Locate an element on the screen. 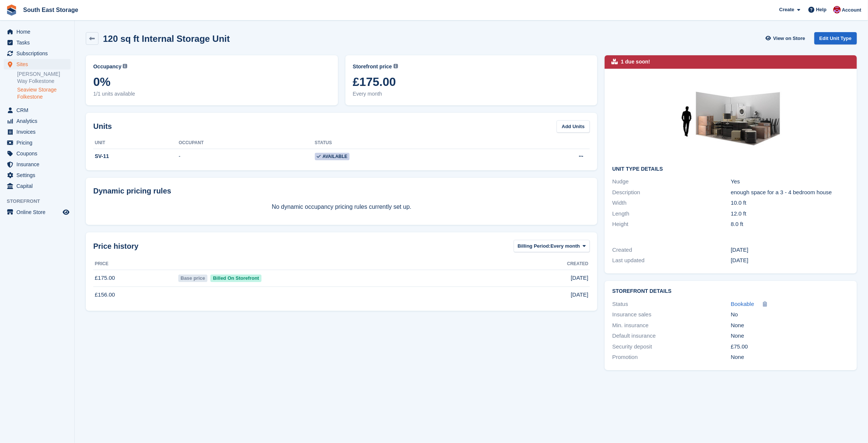 Image resolution: width=868 pixels, height=443 pixels. a: Add Units is located at coordinates (573, 126).